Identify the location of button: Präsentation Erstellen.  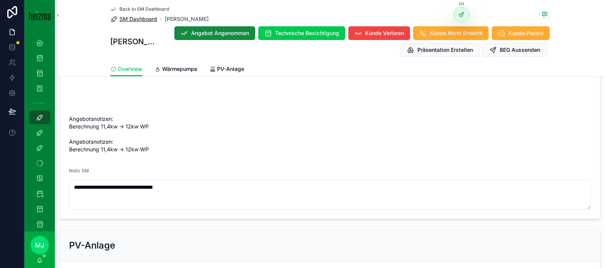
(440, 50).